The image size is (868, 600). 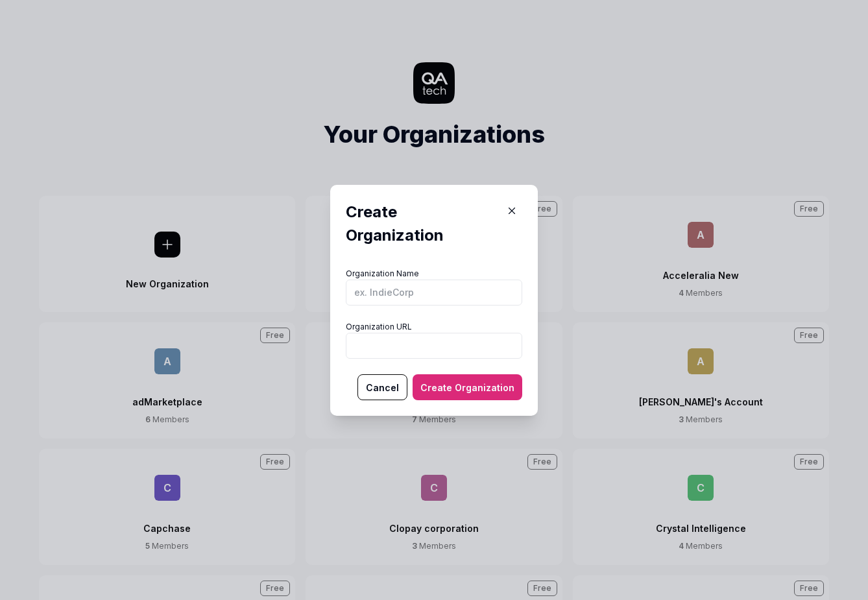 What do you see at coordinates (512, 211) in the screenshot?
I see `button: Close Modal` at bounding box center [512, 211].